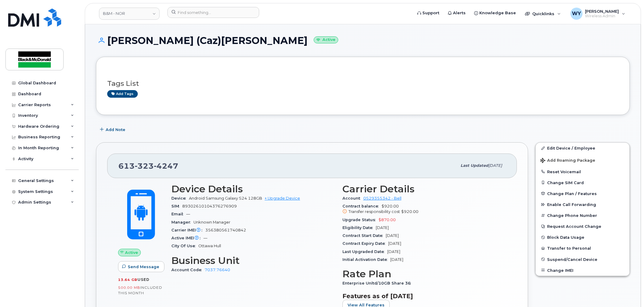 The height and width of the screenshot is (307, 644). What do you see at coordinates (128, 280) in the screenshot?
I see `span: 13.64 GB` at bounding box center [128, 280].